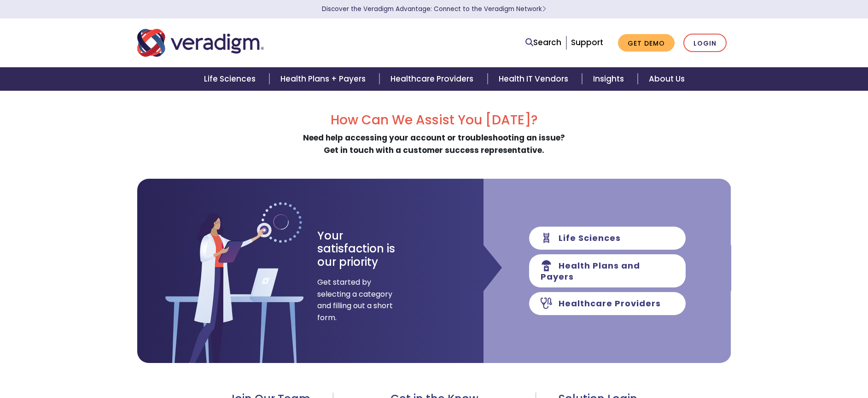 Image resolution: width=868 pixels, height=398 pixels. I want to click on a: Get Demo, so click(646, 43).